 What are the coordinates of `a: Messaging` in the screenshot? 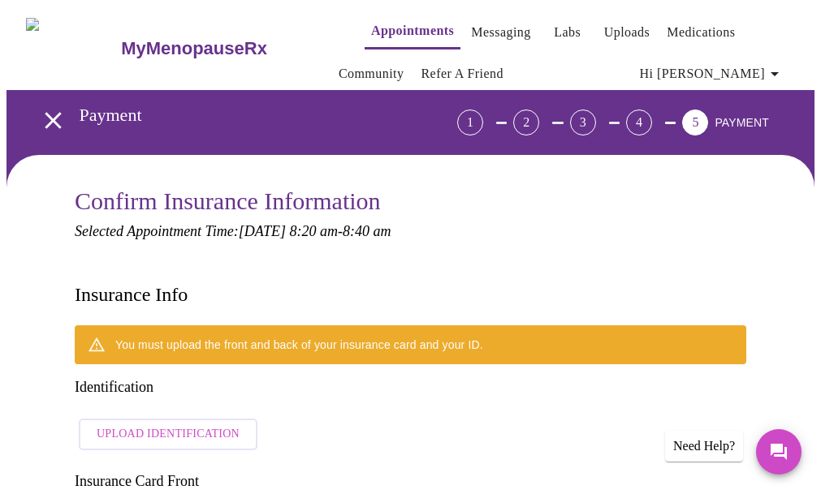 It's located at (500, 32).